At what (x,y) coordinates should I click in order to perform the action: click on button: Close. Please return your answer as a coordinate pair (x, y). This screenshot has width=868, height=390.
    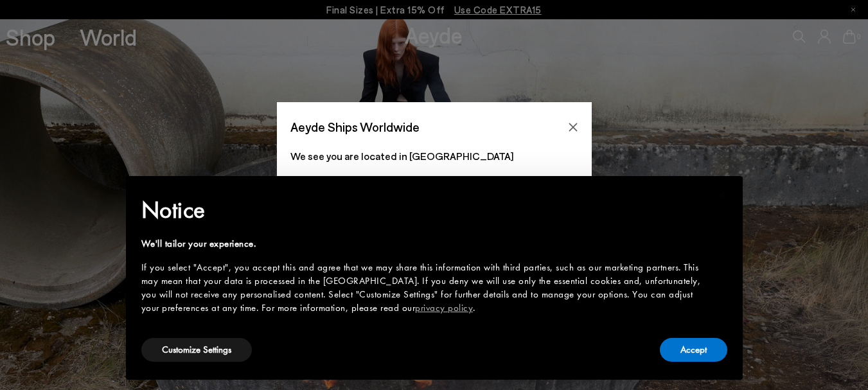
    Looking at the image, I should click on (574, 127).